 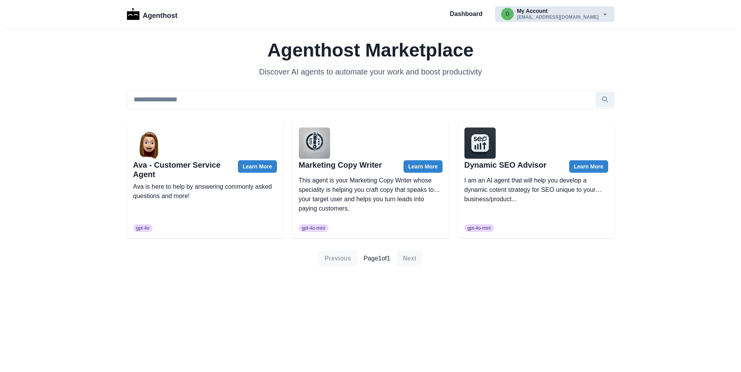 I want to click on a: Dynamic SEO Advisor, so click(x=505, y=165).